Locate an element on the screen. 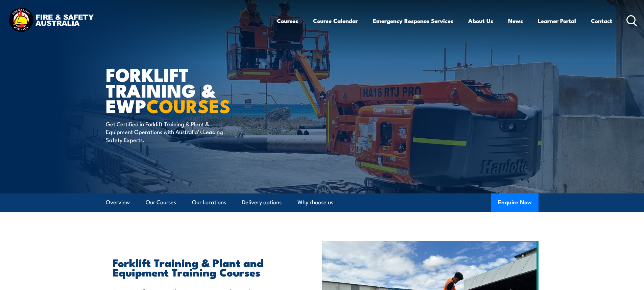 This screenshot has width=644, height=290. a: Delivery options is located at coordinates (262, 202).